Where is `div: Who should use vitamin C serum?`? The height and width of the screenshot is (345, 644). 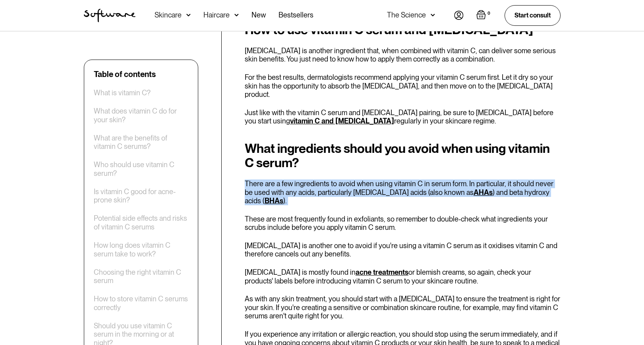
div: Who should use vitamin C serum? is located at coordinates (141, 169).